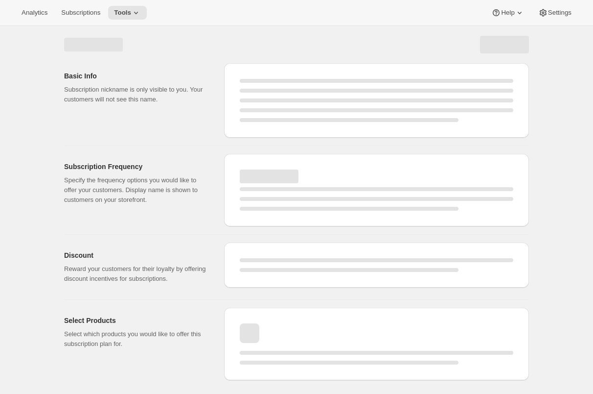 The image size is (593, 394). I want to click on button: Help, so click(508, 13).